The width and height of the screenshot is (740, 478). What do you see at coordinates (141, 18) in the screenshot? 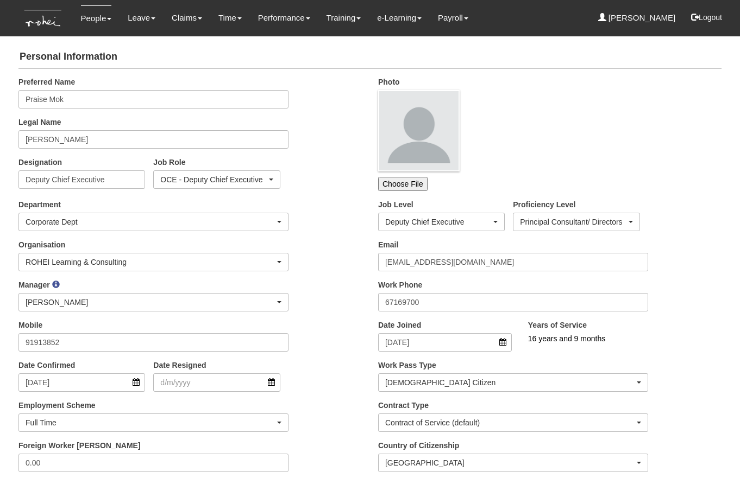
I see `a: Leave` at bounding box center [141, 18].